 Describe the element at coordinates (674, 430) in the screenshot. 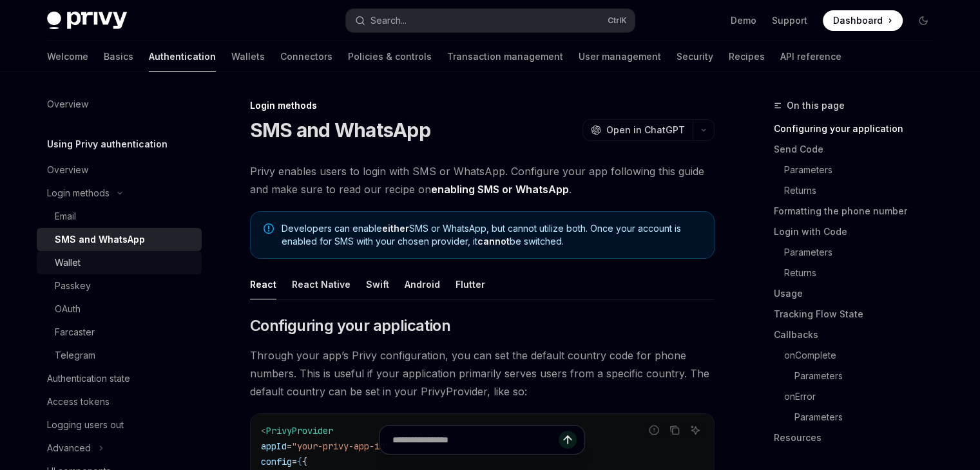

I see `button: Copy the contents from the code block` at that location.